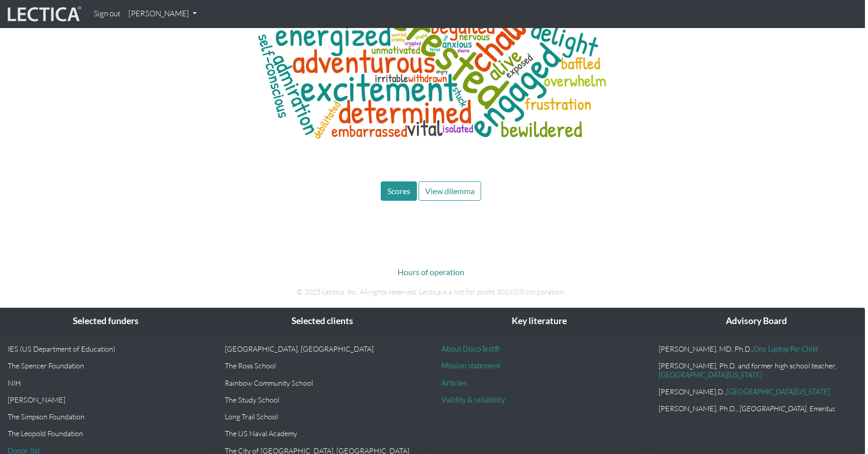 The width and height of the screenshot is (868, 454). I want to click on p: The Study School, so click(322, 399).